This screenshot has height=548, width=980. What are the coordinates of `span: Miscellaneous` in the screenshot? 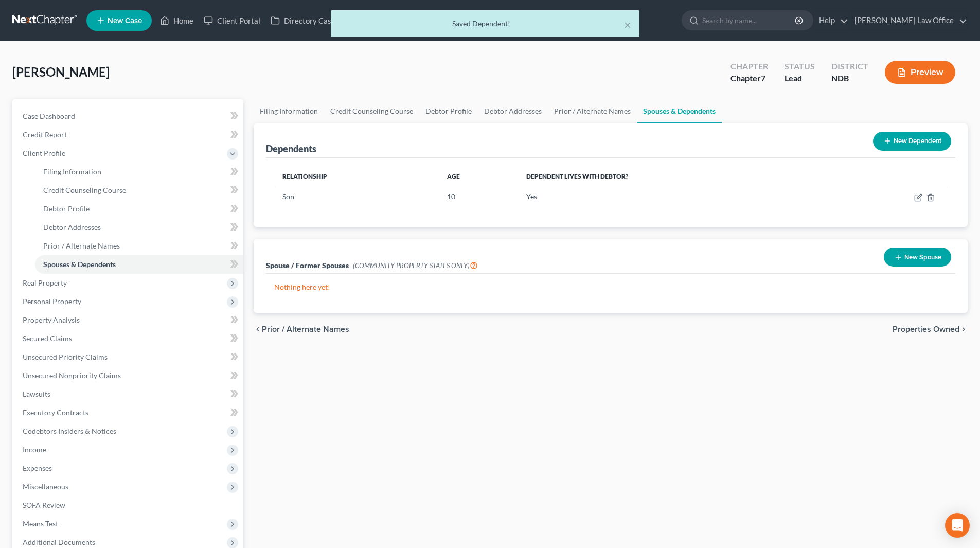 It's located at (45, 486).